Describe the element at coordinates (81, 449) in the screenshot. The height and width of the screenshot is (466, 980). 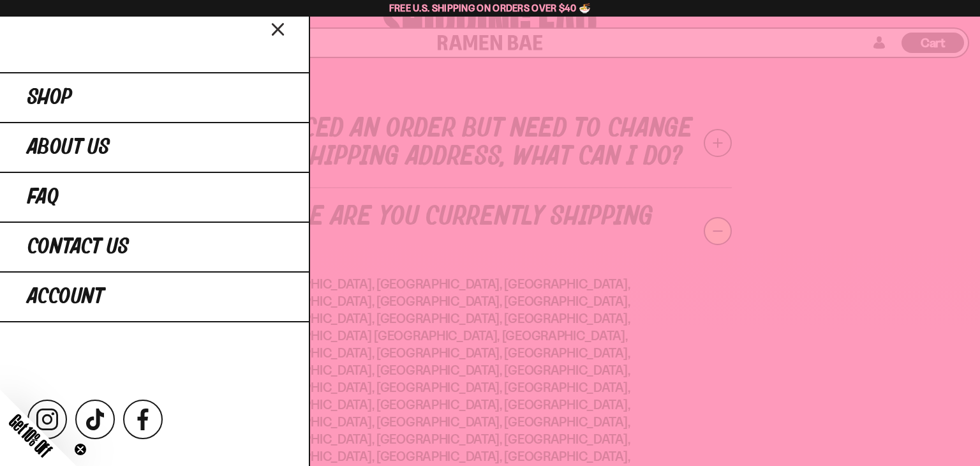
I see `button: Close teaser` at that location.